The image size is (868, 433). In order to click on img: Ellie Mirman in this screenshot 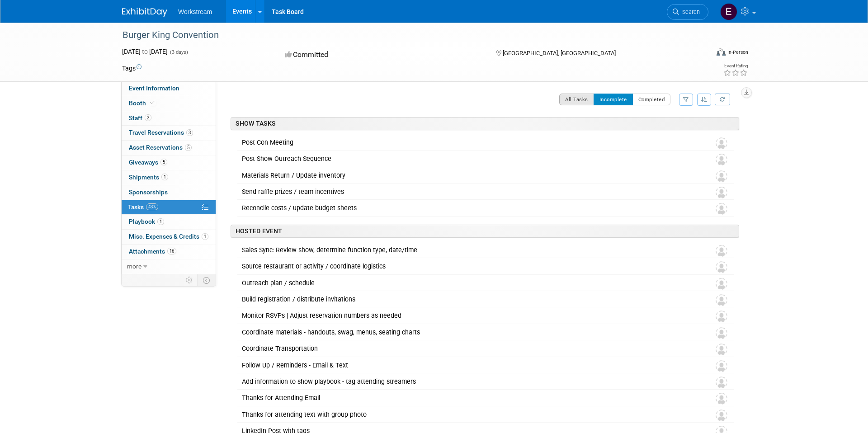, I will do `click(729, 12)`.